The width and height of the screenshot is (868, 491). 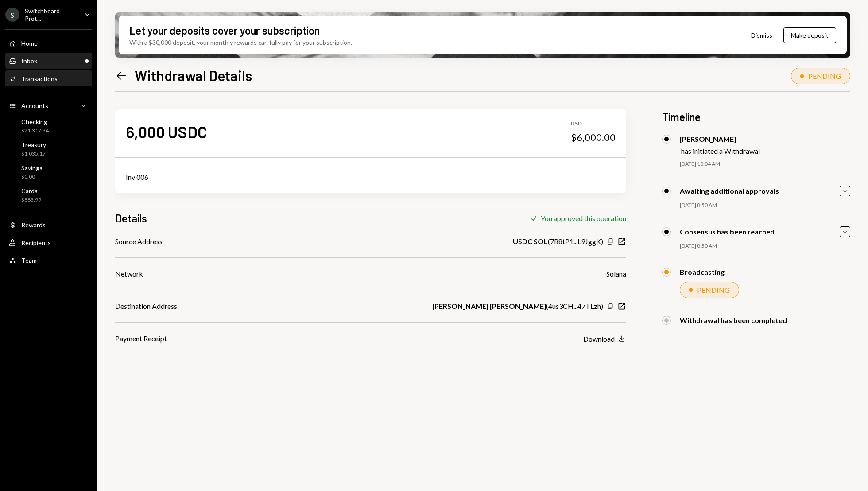 I want to click on b: USDC SOL, so click(x=530, y=241).